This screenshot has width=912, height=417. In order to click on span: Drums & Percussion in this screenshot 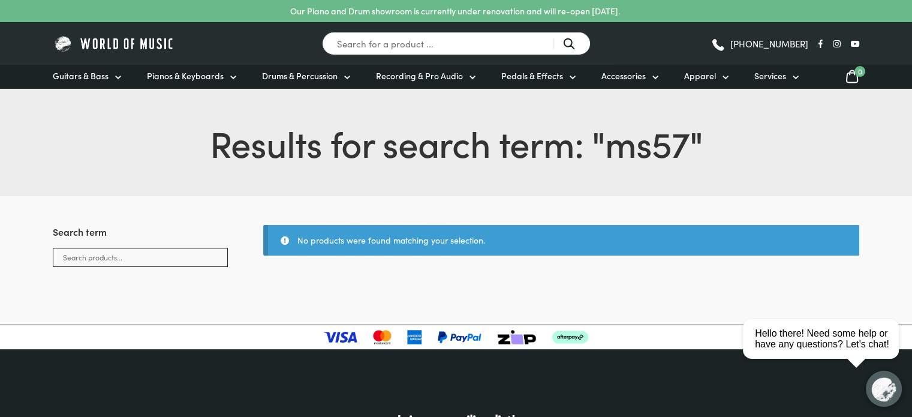, I will do `click(300, 76)`.